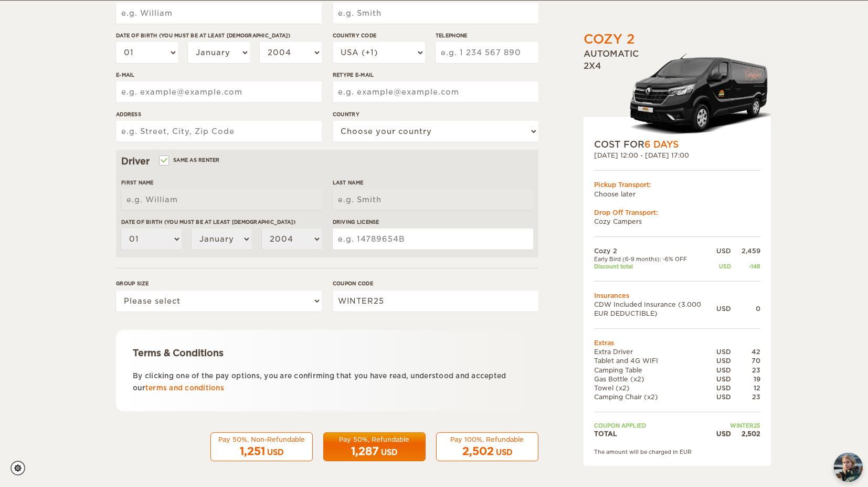 Image resolution: width=868 pixels, height=487 pixels. What do you see at coordinates (435, 114) in the screenshot?
I see `label: Country` at bounding box center [435, 114].